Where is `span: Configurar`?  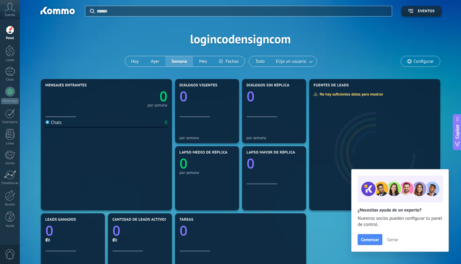
span: Configurar is located at coordinates (423, 61).